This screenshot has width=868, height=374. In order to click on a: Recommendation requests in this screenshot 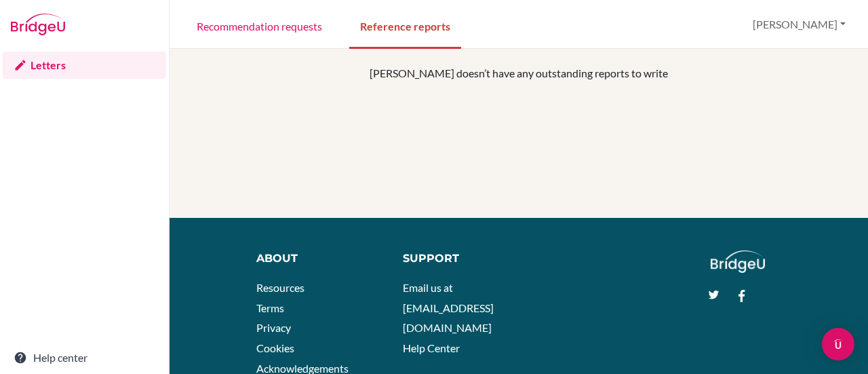, I will do `click(259, 25)`.